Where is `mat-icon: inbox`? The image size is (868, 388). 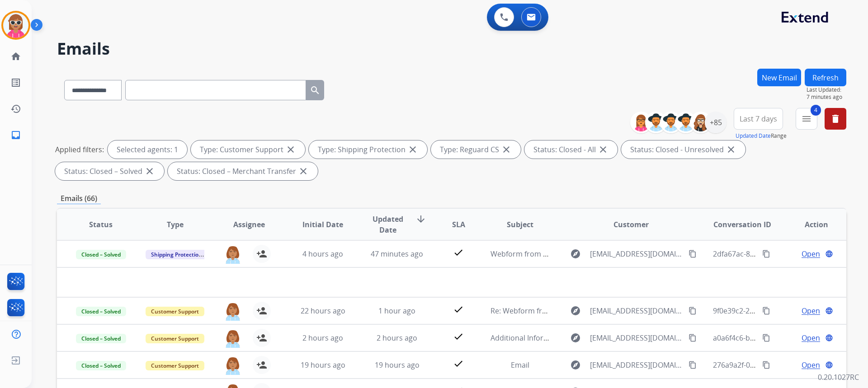 mat-icon: inbox is located at coordinates (15, 135).